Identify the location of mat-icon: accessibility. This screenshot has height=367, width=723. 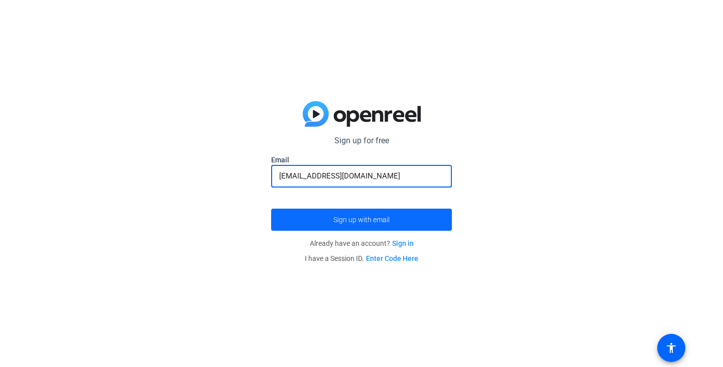
(672, 348).